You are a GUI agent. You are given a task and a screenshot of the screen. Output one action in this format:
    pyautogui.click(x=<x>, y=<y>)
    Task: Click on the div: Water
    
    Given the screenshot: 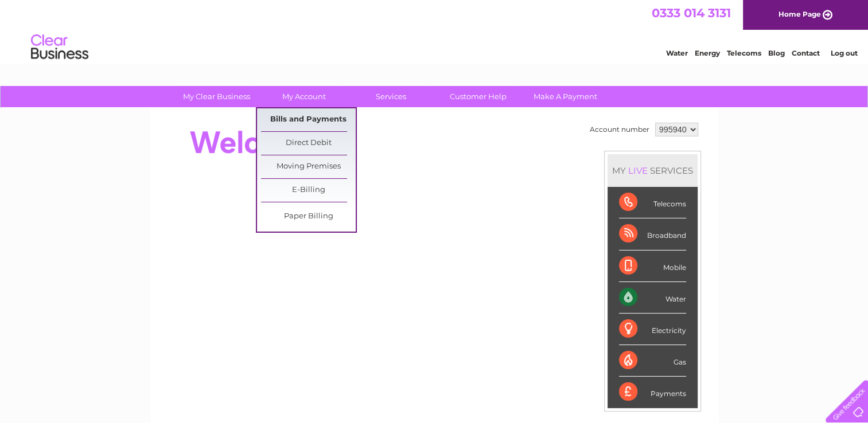 What is the action you would take?
    pyautogui.click(x=653, y=298)
    